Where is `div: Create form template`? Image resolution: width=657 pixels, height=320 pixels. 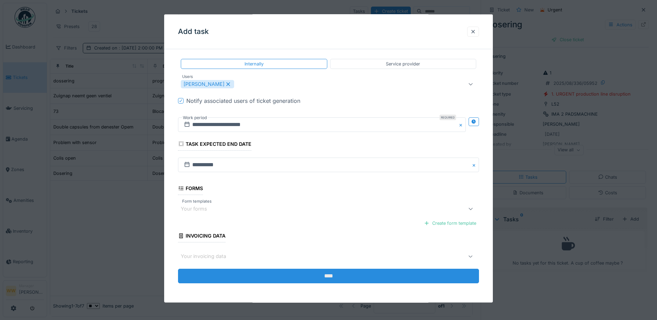 div: Create form template is located at coordinates (450, 223).